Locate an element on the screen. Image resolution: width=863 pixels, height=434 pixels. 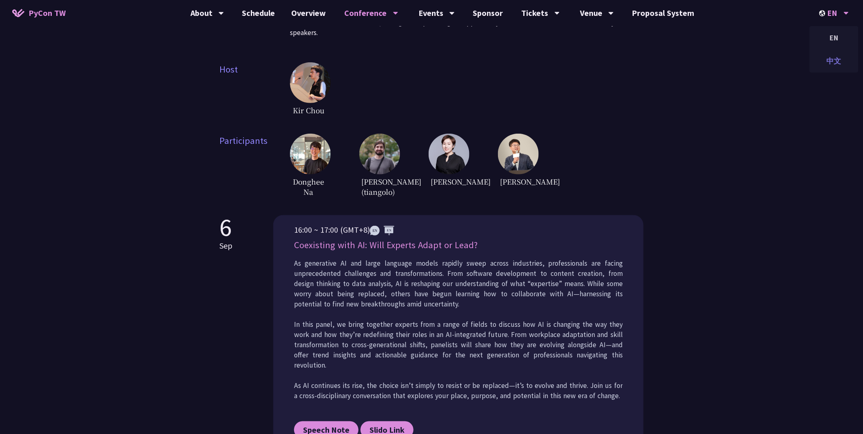
img: Sebasti%C3%A1nRam%C3%ADrez.1365658.jpeg is located at coordinates (380, 154).